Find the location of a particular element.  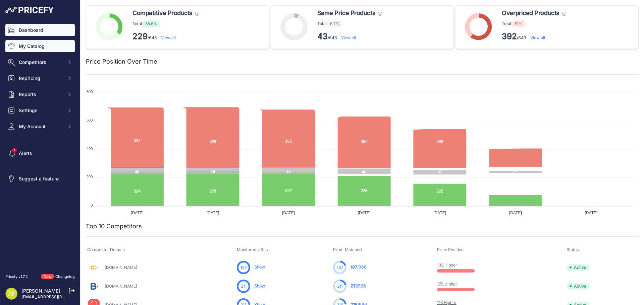

span: Competitor Domain is located at coordinates (106, 250).